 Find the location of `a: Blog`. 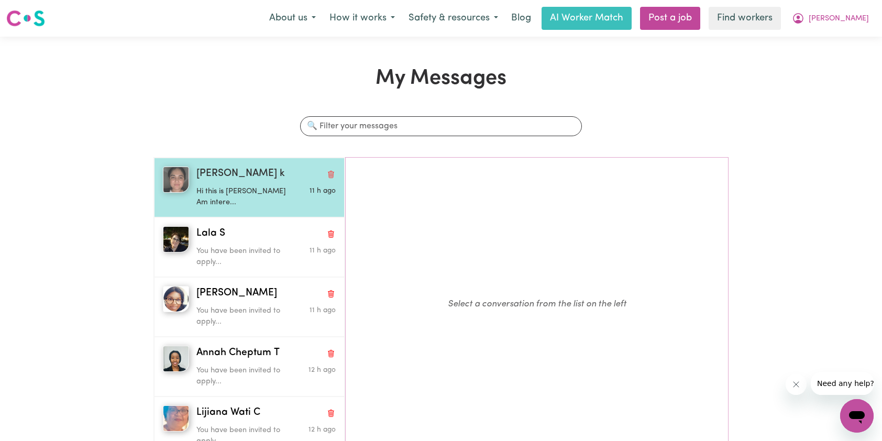

a: Blog is located at coordinates (521, 18).